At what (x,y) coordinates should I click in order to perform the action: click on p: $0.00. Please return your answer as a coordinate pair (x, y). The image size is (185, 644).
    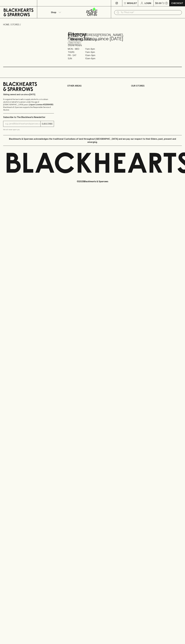
    Looking at the image, I should click on (159, 3).